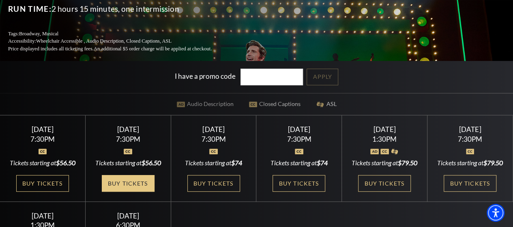  I want to click on p: 2 hours 15 minutes, one intermission, so click(120, 9).